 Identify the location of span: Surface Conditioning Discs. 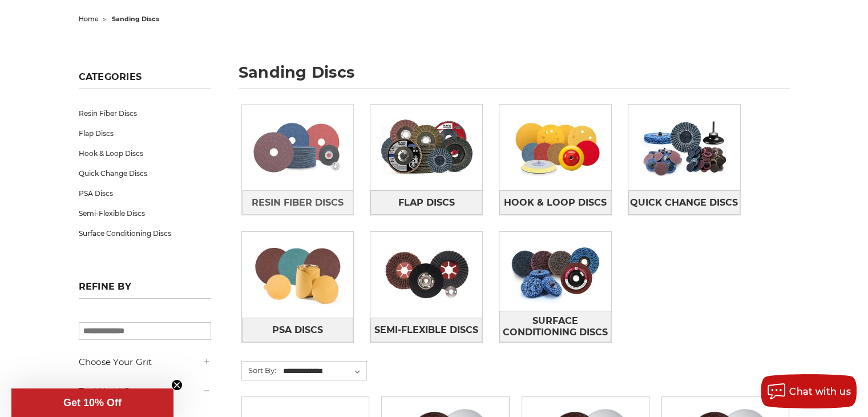
(555, 327).